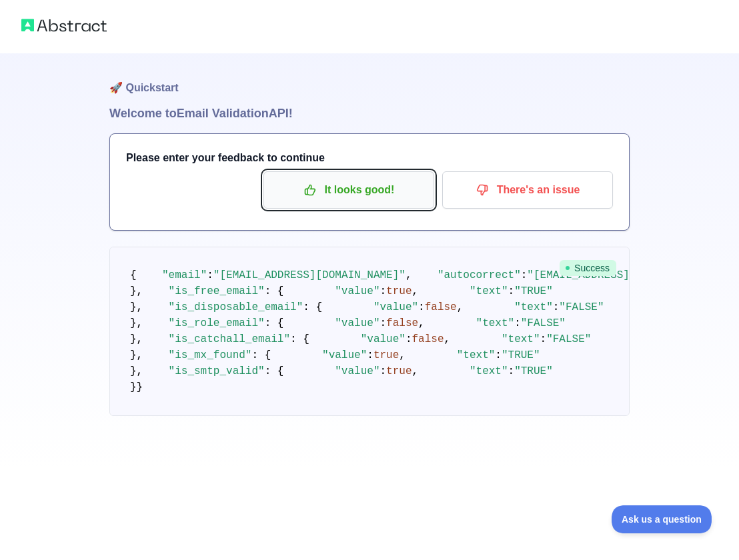 This screenshot has height=560, width=739. Describe the element at coordinates (527, 190) in the screenshot. I see `p: There's an issue` at that location.